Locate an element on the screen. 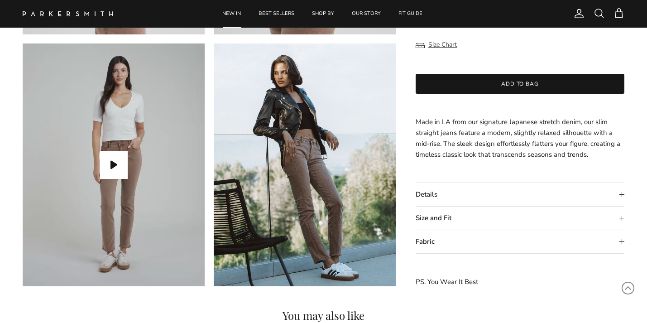 The image size is (647, 323). summary: Fabric is located at coordinates (519, 241).